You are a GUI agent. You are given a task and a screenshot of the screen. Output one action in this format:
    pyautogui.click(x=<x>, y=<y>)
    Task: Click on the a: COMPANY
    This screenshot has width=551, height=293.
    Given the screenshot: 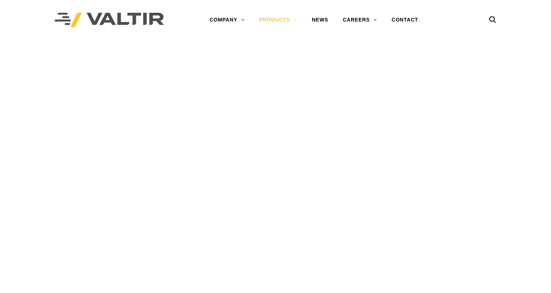 What is the action you would take?
    pyautogui.click(x=227, y=20)
    